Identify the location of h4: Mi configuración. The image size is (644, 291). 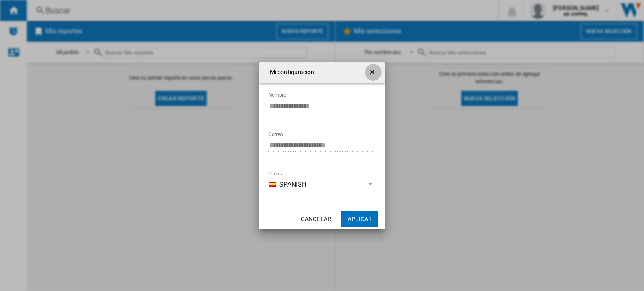
(290, 72).